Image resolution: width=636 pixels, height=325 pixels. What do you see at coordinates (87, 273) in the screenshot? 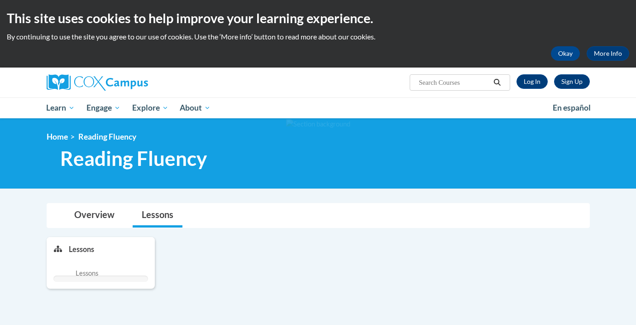
I see `span: Lessons` at bounding box center [87, 273].